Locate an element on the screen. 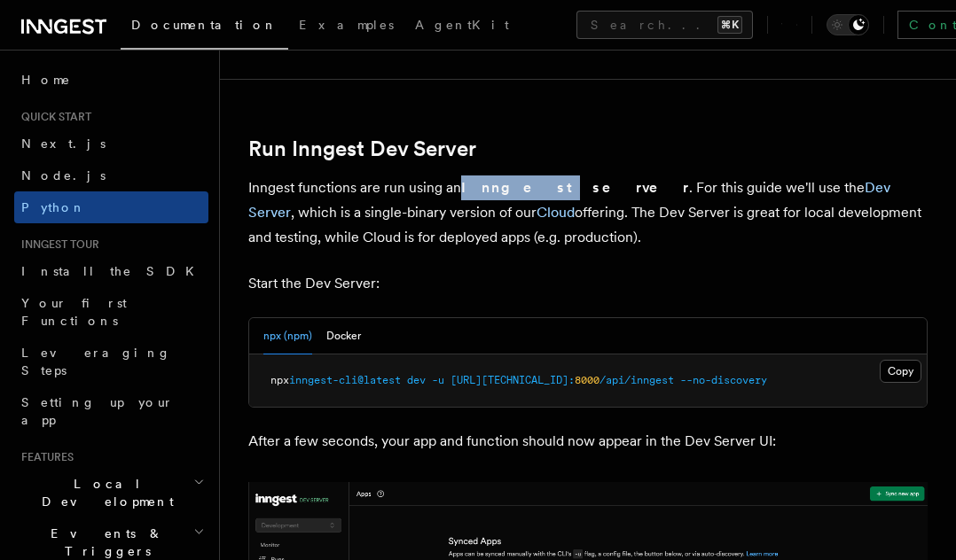  button: Docker is located at coordinates (343, 336).